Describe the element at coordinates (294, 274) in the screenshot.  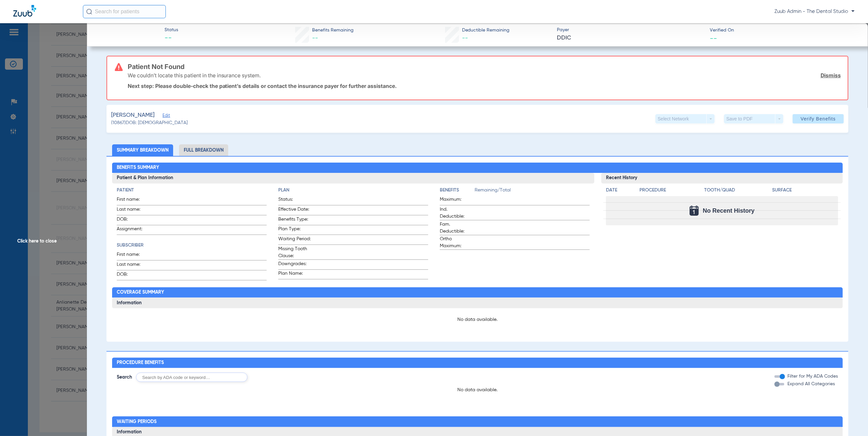
I see `span: Plan Name:` at that location.